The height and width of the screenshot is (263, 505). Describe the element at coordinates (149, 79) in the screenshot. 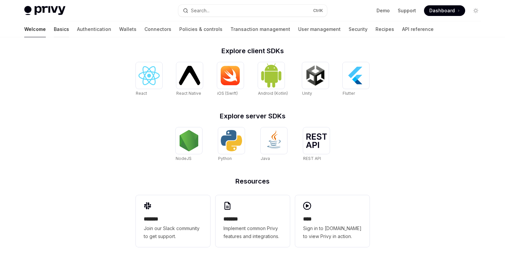

I see `a: ReactReact` at that location.